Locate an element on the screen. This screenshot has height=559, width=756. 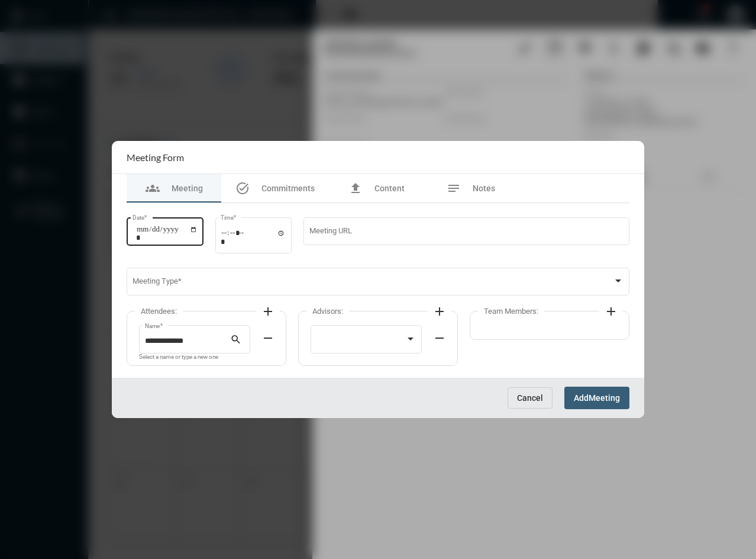
span: Cancel is located at coordinates (530, 398).